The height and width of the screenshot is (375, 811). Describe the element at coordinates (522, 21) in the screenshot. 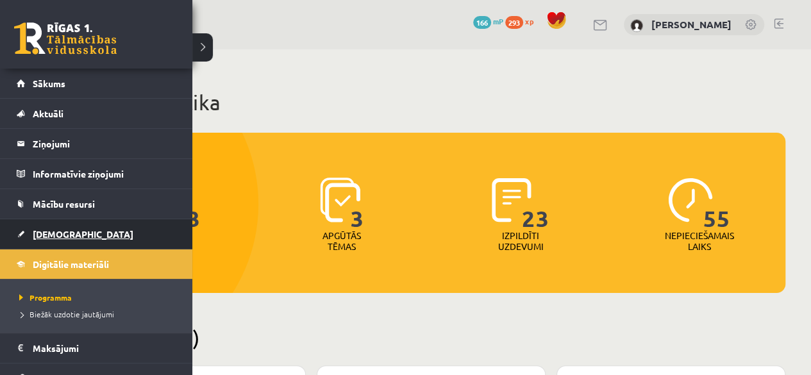

I see `a: 293 xp` at that location.